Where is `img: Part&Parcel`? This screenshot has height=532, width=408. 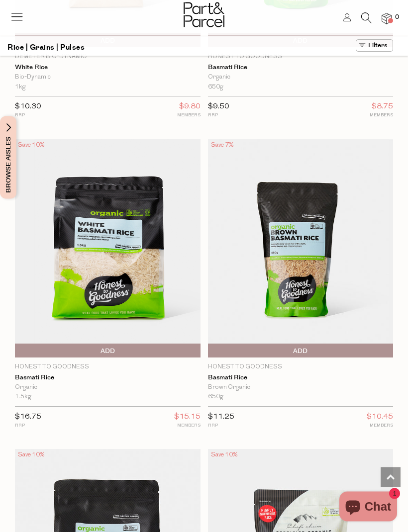 img: Part&Parcel is located at coordinates (204, 15).